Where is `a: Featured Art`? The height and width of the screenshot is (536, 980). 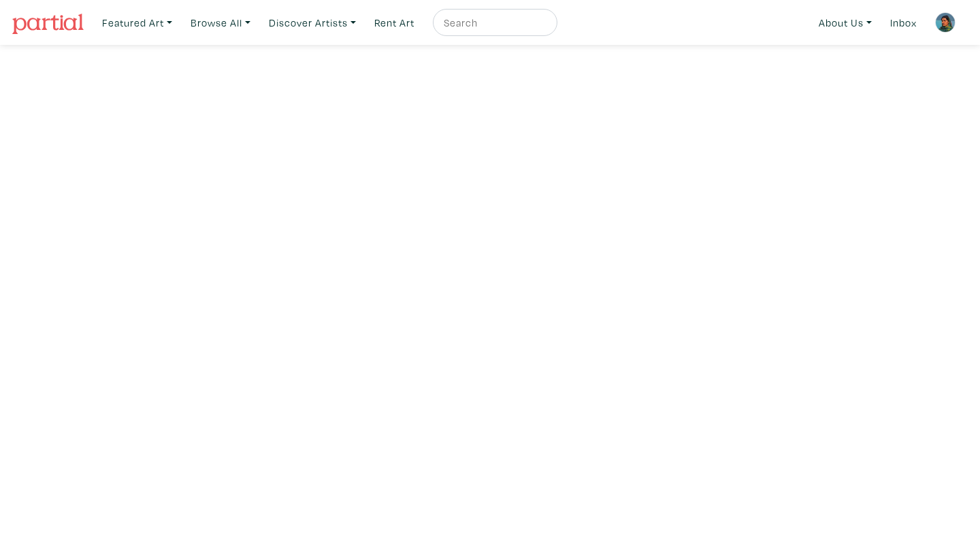
a: Featured Art is located at coordinates (136, 22).